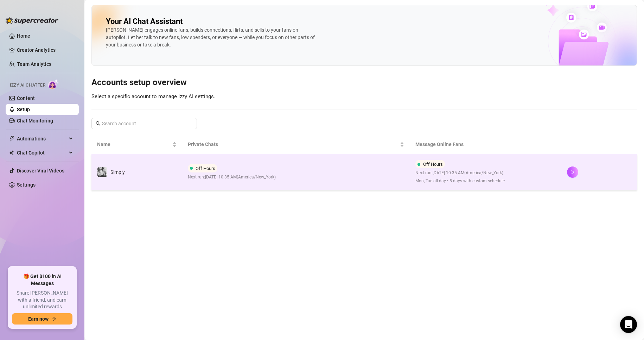 The height and width of the screenshot is (340, 644). Describe the element at coordinates (35, 121) in the screenshot. I see `a: Chat Monitoring` at that location.